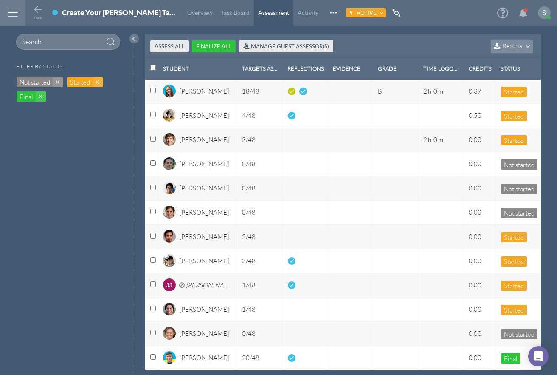  Describe the element at coordinates (480, 91) in the screenshot. I see `div: 0.37` at that location.